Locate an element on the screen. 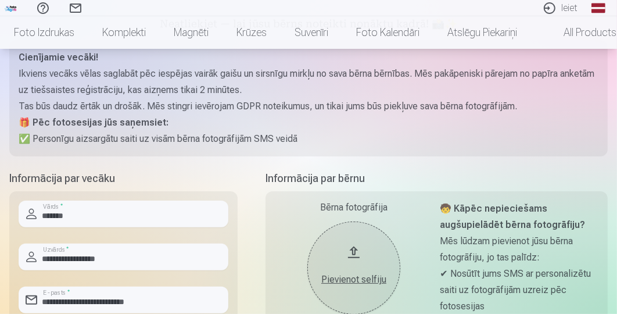 The height and width of the screenshot is (314, 617). a: Magnēti is located at coordinates (191, 33).